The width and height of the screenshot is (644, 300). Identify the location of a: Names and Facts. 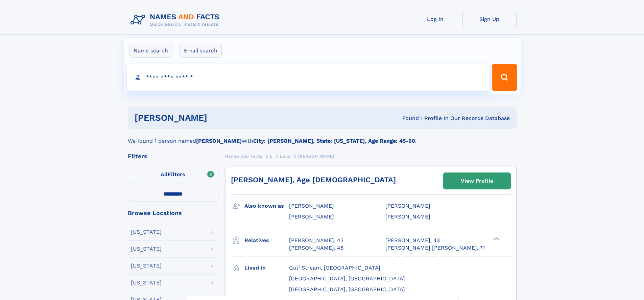
(244, 156).